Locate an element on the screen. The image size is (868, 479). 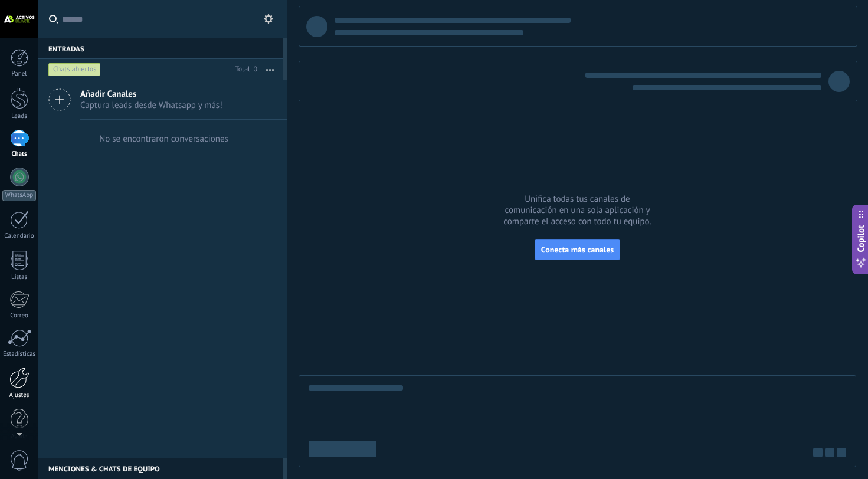
div: Ajustes is located at coordinates (20, 395).